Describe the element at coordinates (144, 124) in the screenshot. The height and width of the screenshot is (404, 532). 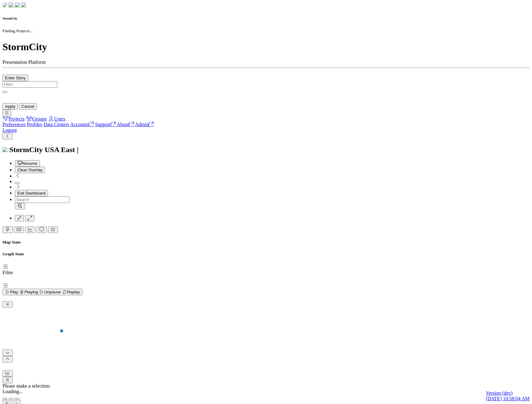
I see `a: Admin` at that location.